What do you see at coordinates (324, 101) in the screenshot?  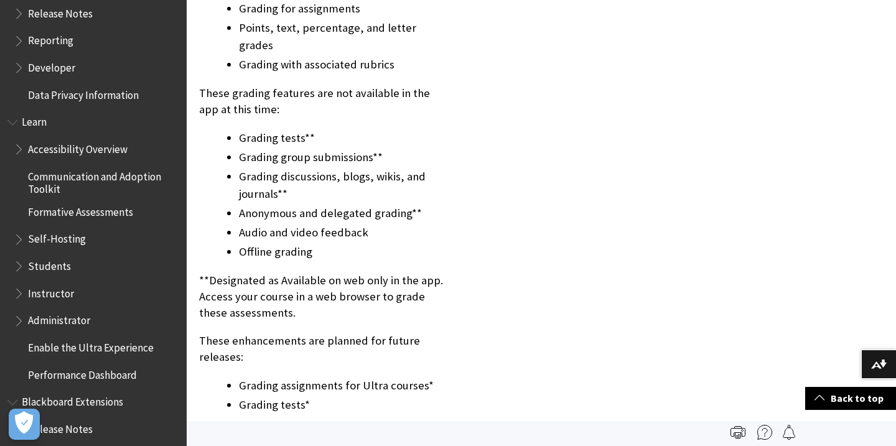 I see `p: These grading features are not available in the app at this time:` at bounding box center [324, 101].